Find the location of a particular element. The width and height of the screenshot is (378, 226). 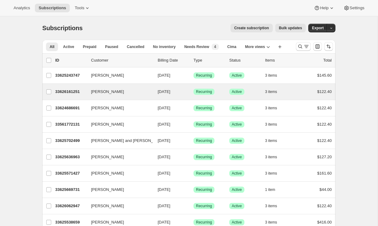

button: More views is located at coordinates (257, 47).